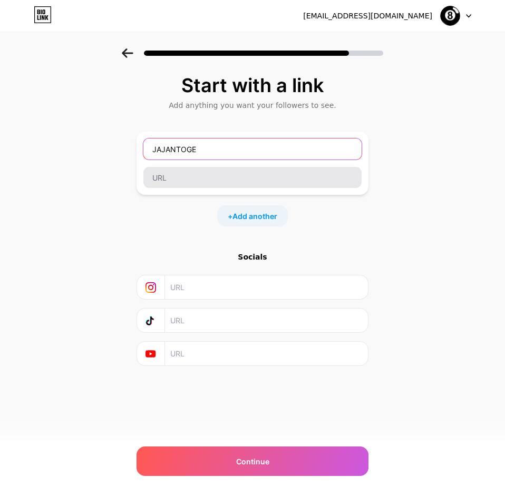 This screenshot has height=497, width=505. What do you see at coordinates (252, 85) in the screenshot?
I see `div: Start with a link` at bounding box center [252, 85].